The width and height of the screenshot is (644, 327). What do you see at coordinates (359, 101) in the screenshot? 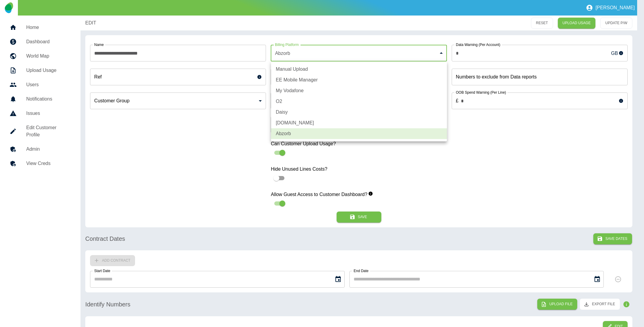
I see `li: O2` at bounding box center [359, 101].